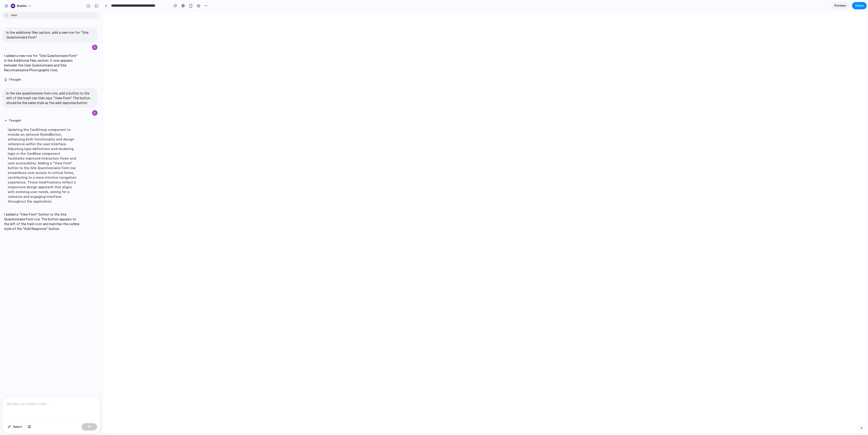 The image size is (868, 435). Describe the element at coordinates (18, 427) in the screenshot. I see `span: Select` at that location.